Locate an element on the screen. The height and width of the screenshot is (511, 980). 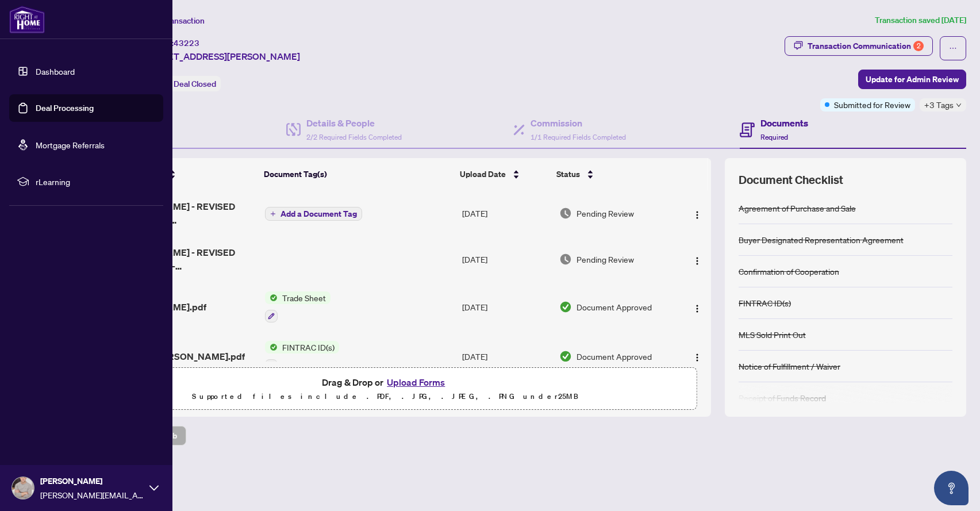
span: Add a Document Tag is located at coordinates (319, 214).